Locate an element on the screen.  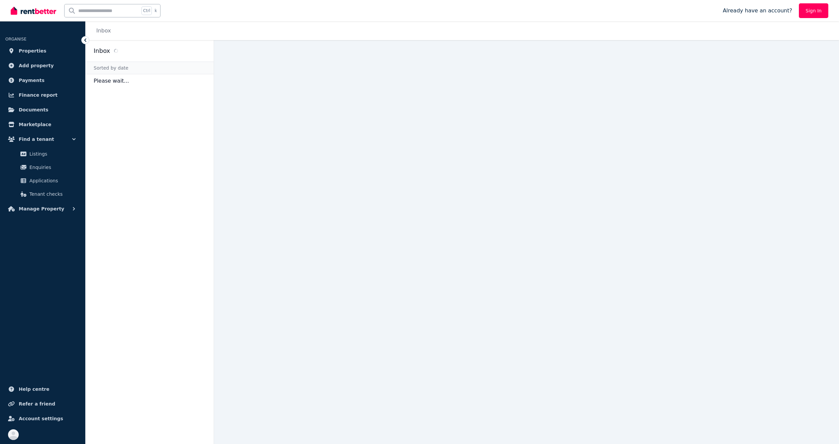
span: Payments is located at coordinates (31, 80).